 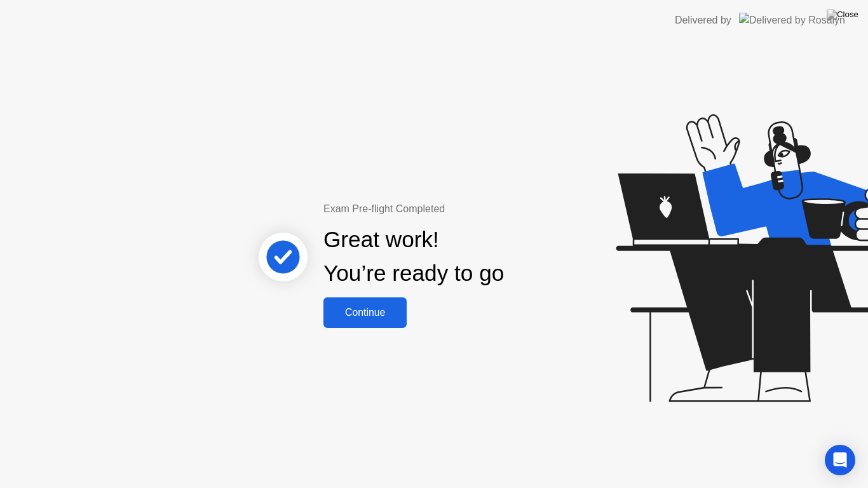 I want to click on div: Exam Pre-flight Completed, so click(x=454, y=209).